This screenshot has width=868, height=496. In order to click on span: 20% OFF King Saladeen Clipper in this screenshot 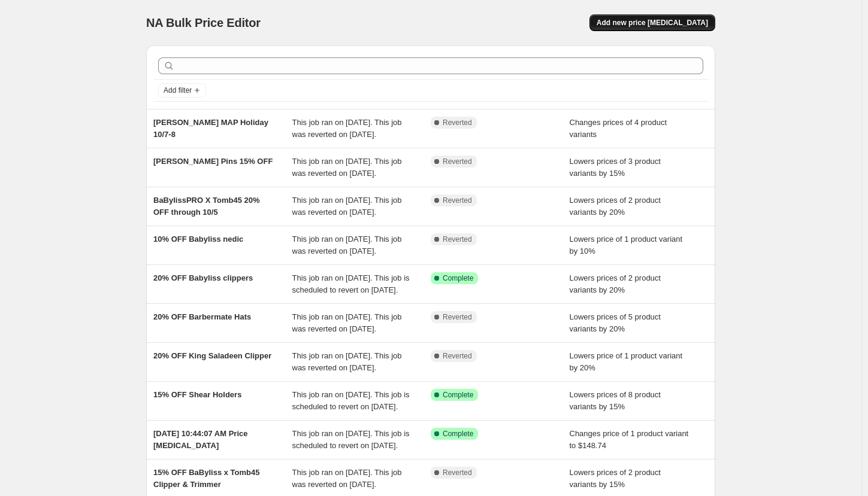, I will do `click(212, 356)`.